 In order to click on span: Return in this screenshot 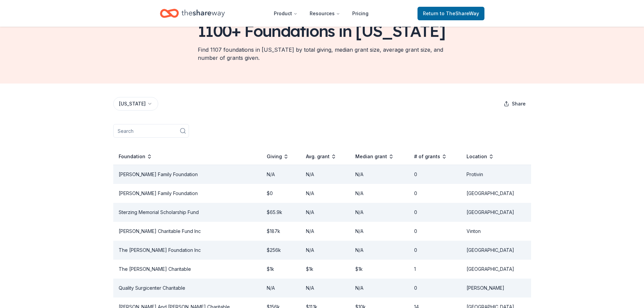, I will do `click(451, 13)`.